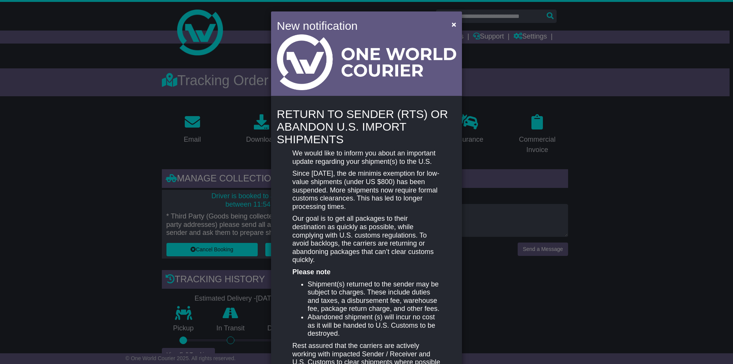  I want to click on li: Abandoned shipment (s) will incur no cost as it will be handed to U.S. Customs to be destroyed., so click(374, 325).